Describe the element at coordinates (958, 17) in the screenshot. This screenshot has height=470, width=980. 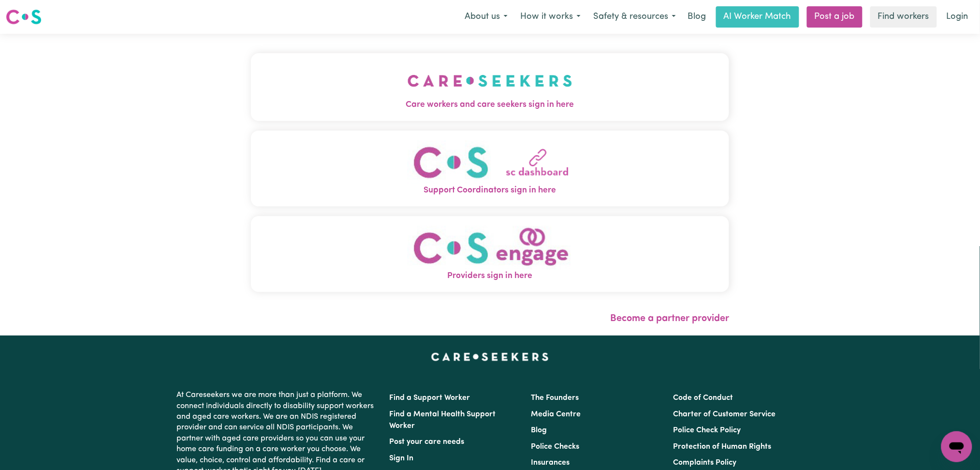
I see `a: Login` at that location.